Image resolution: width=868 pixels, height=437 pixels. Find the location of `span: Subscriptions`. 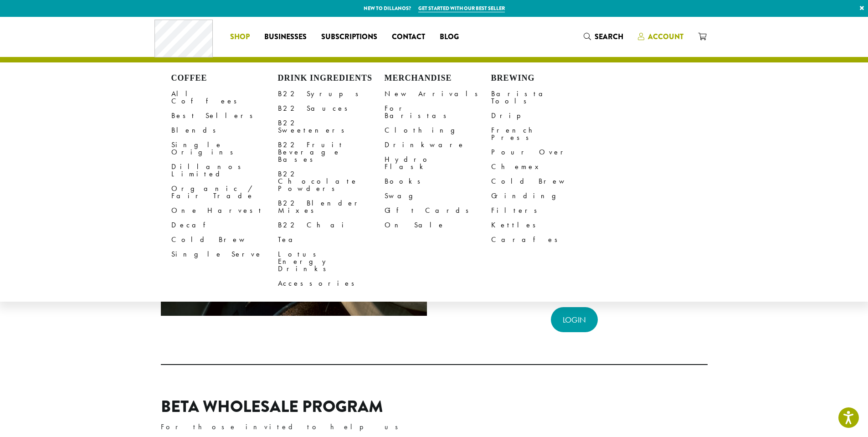

span: Subscriptions is located at coordinates (349, 37).